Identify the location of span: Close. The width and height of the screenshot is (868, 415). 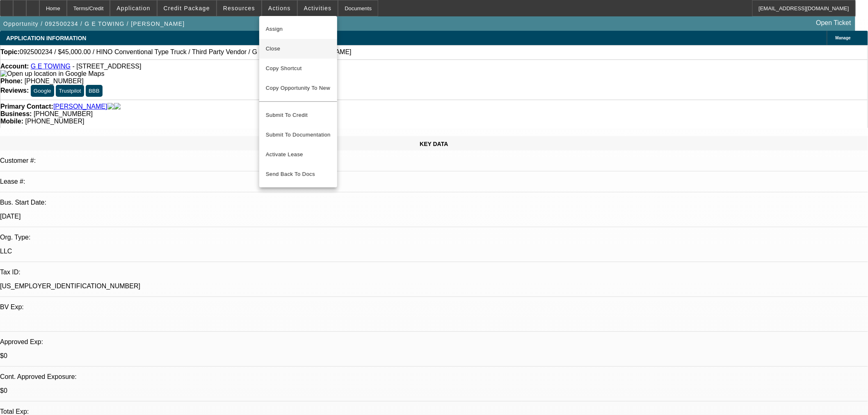
(298, 49).